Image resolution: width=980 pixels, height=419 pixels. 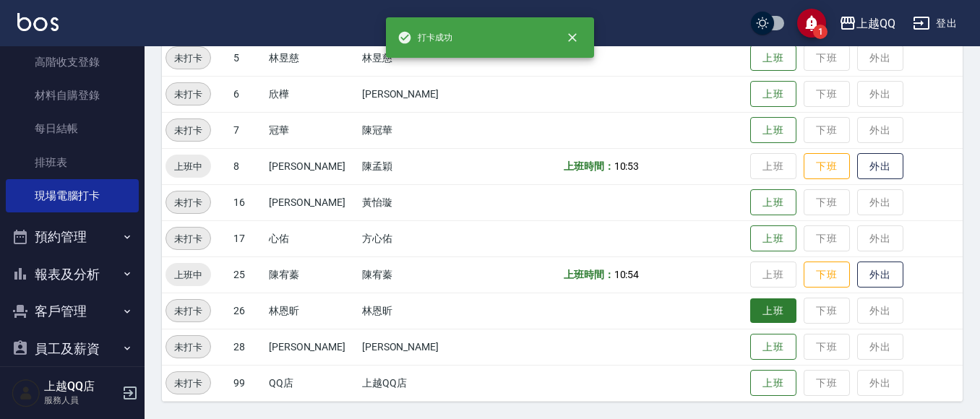 What do you see at coordinates (311, 94) in the screenshot?
I see `td: 欣樺` at bounding box center [311, 94].